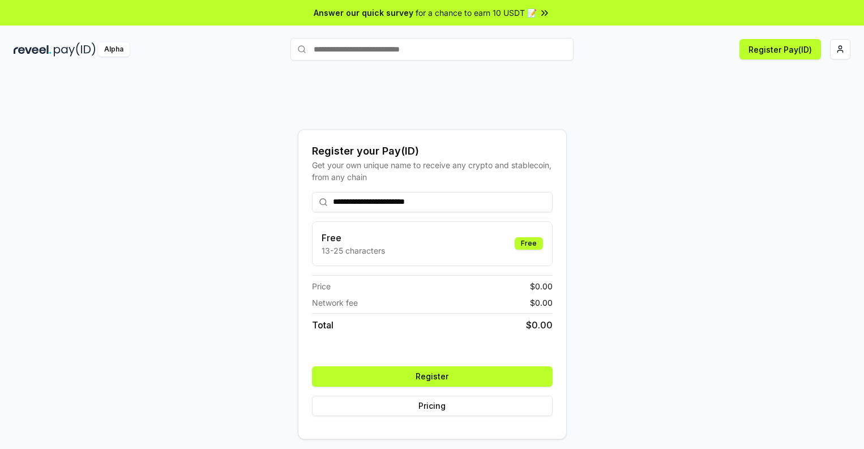 The image size is (864, 449). Describe the element at coordinates (323, 325) in the screenshot. I see `span: Total` at that location.